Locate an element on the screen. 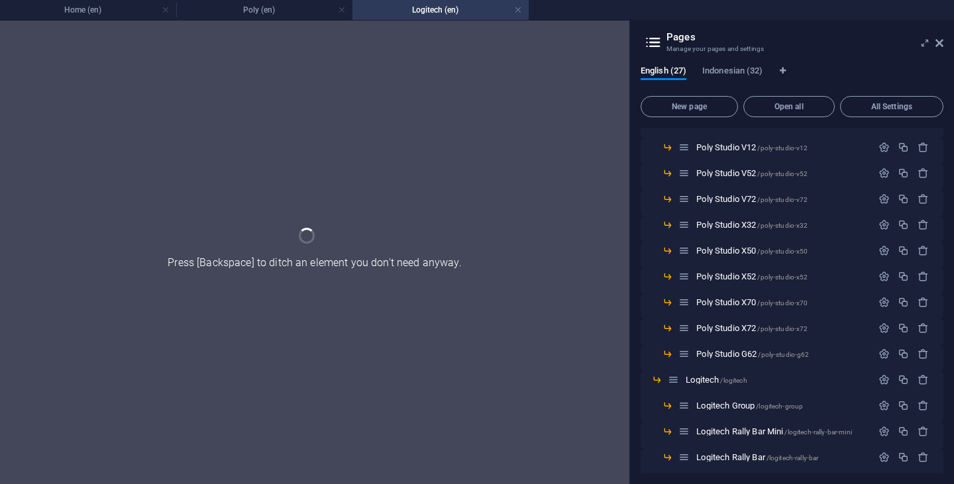  span: Open all is located at coordinates (789, 107).